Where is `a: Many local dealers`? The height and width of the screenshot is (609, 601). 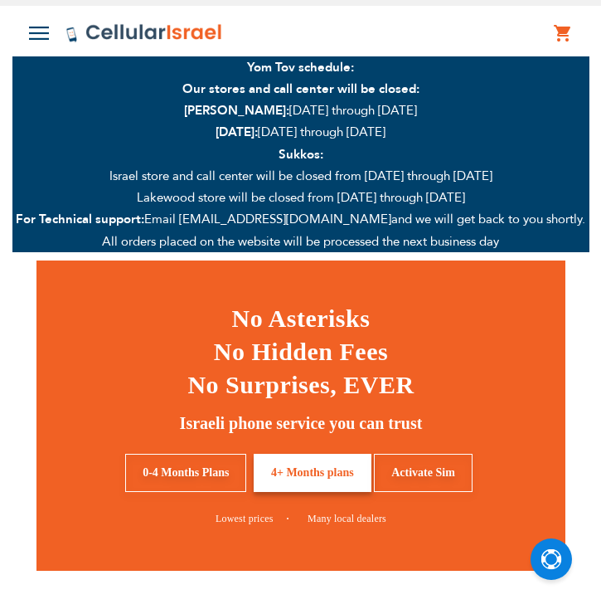
a: Many local dealers is located at coordinates (347, 518).